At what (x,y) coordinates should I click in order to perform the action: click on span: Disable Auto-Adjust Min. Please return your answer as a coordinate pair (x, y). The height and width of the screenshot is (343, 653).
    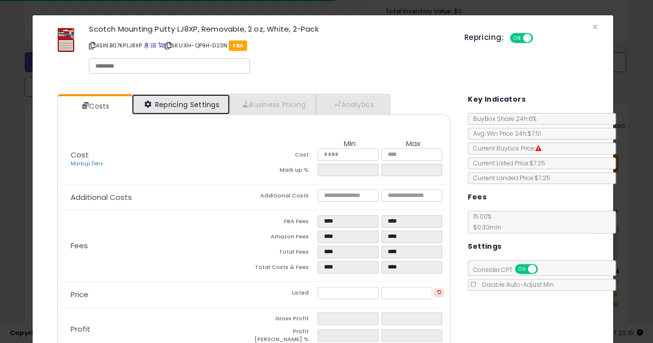
    Looking at the image, I should click on (515, 284).